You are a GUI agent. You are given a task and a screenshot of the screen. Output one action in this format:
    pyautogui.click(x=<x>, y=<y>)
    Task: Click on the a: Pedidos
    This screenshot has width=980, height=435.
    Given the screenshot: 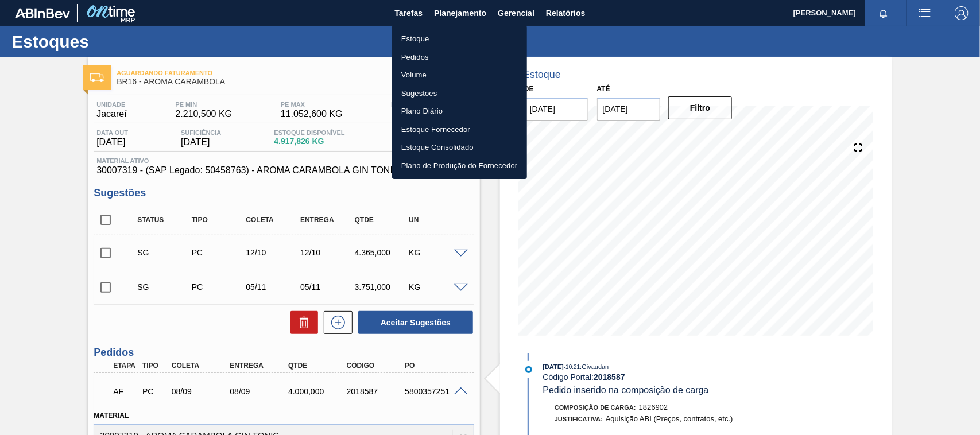 What is the action you would take?
    pyautogui.click(x=460, y=57)
    